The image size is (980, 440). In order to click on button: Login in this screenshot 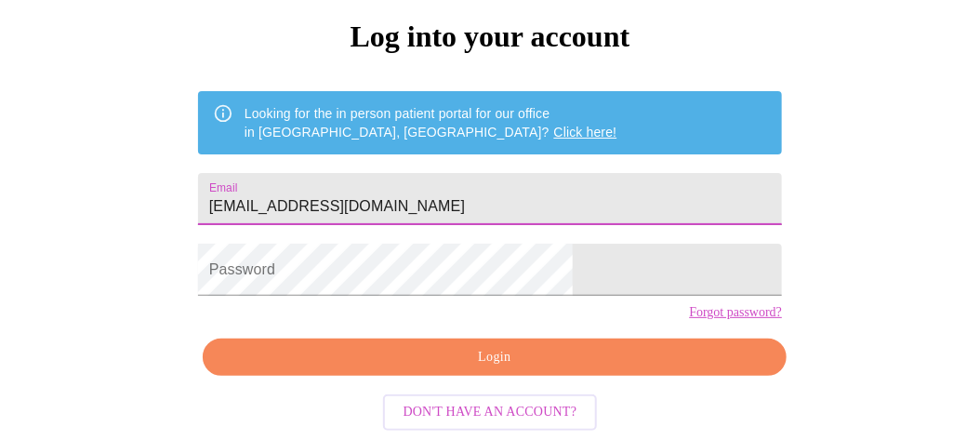, I will do `click(495, 357)`.